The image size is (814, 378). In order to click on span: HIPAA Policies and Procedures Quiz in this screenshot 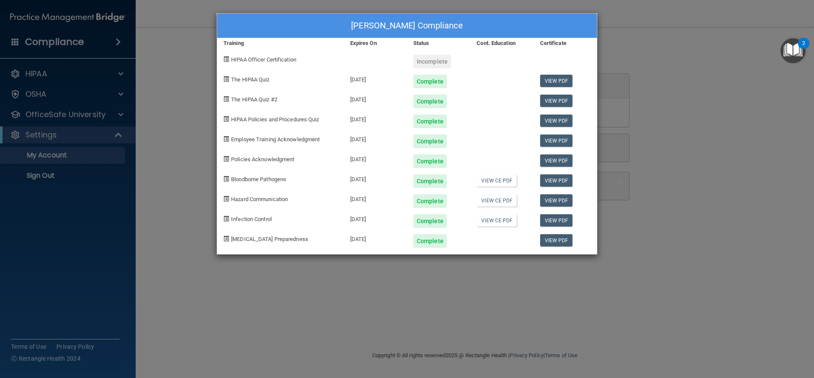, I will do `click(275, 119)`.